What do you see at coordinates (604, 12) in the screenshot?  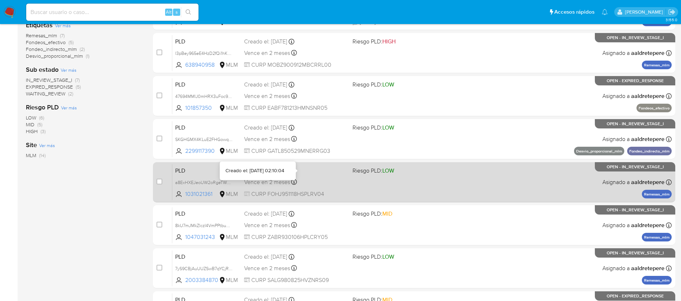 I see `a: Notificaciones` at bounding box center [604, 12].